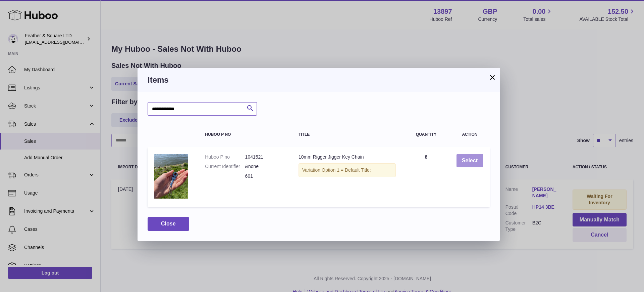 This screenshot has width=644, height=292. What do you see at coordinates (265, 157) in the screenshot?
I see `dd: 1041521` at bounding box center [265, 157].